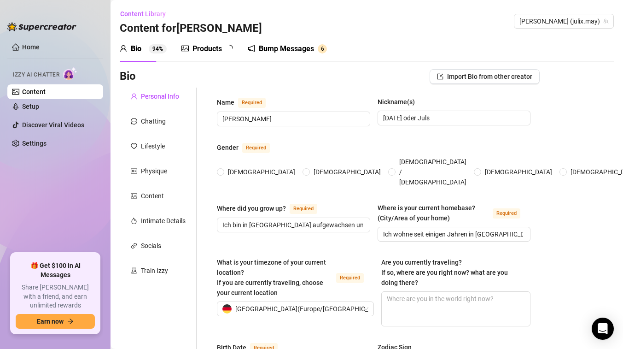 Image resolution: width=623 pixels, height=349 pixels. What do you see at coordinates (163, 221) in the screenshot?
I see `div: Intimate Details` at bounding box center [163, 221].